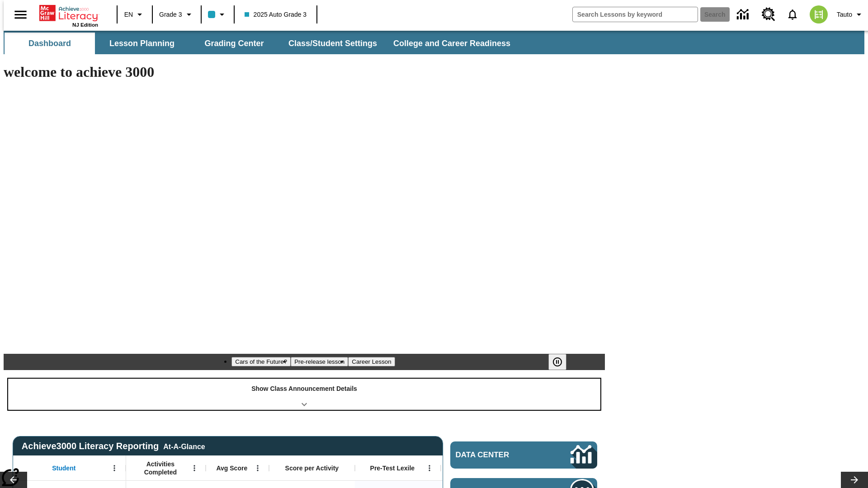 The height and width of the screenshot is (488, 868). I want to click on a: Resource Center, Will open in new tab, so click(769, 14).